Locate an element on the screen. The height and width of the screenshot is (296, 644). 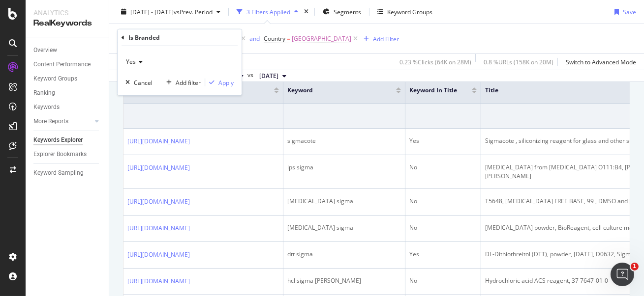
div: dtt sigma is located at coordinates (344, 255).